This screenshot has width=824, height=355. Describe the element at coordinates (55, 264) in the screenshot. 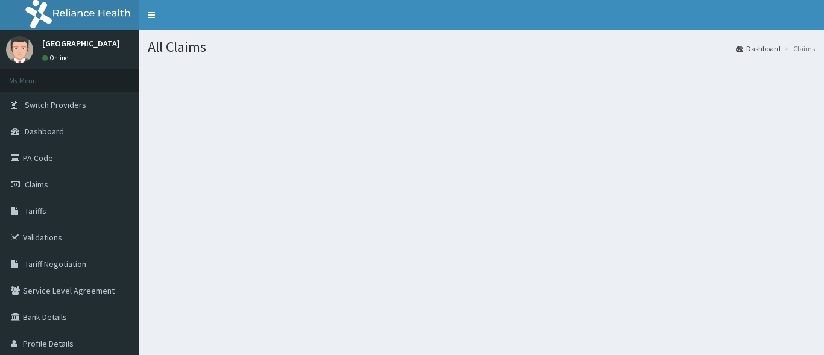

I see `span: Tariff Negotiation` at that location.